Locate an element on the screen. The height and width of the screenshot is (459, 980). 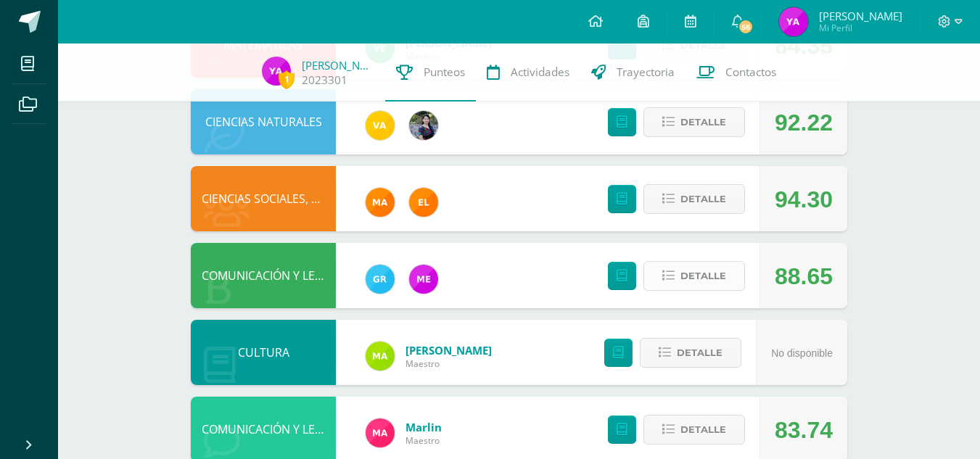
a: Actividades is located at coordinates (528, 73).